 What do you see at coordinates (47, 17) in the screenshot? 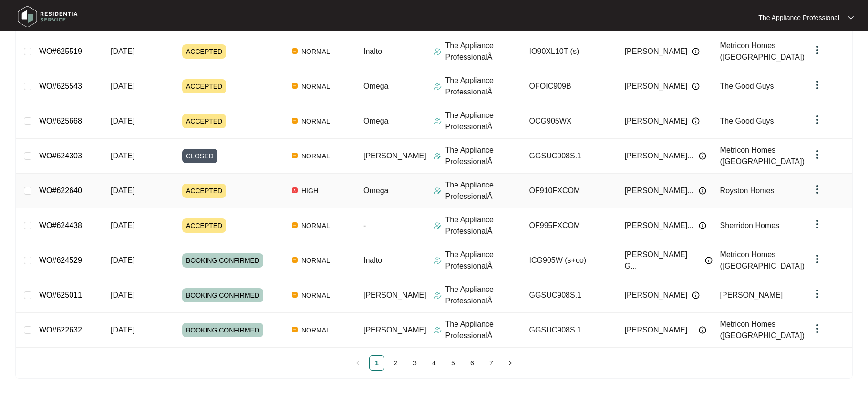
I see `img: residentia service logo` at bounding box center [47, 17].